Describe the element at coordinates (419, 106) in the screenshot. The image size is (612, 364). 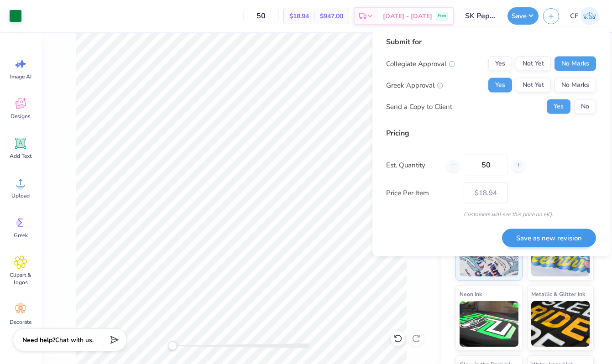
I see `div: Send a Copy to Client` at that location.